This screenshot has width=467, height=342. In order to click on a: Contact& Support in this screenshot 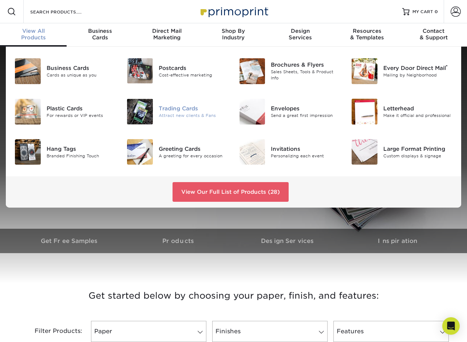, I will do `click(433, 35)`.